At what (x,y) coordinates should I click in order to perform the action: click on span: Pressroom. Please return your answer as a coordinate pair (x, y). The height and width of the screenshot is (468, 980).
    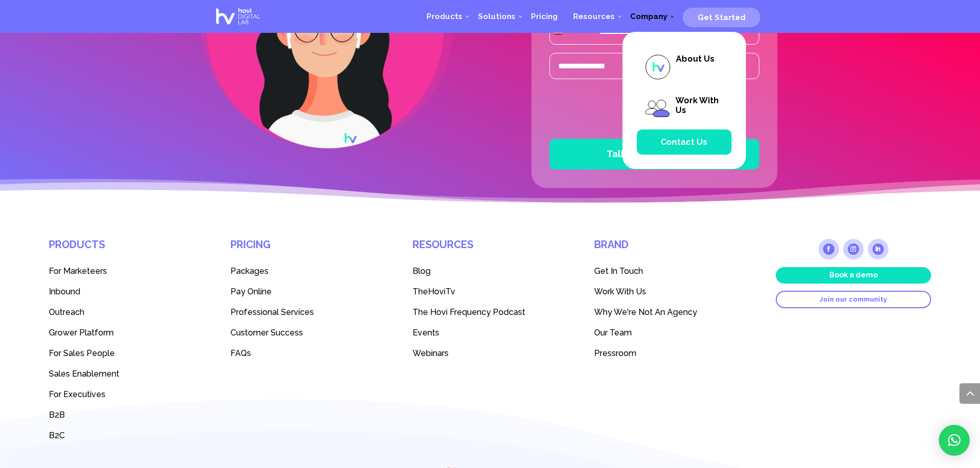
    Looking at the image, I should click on (616, 353).